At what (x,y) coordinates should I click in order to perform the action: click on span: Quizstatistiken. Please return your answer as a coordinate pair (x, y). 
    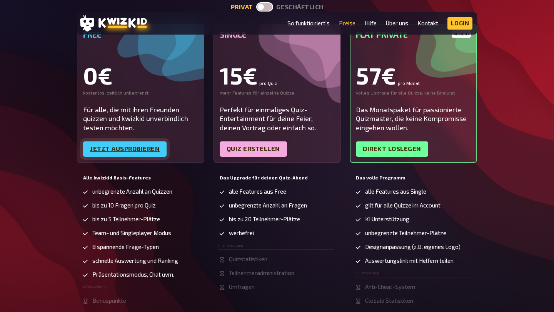
    Looking at the image, I should click on (248, 259).